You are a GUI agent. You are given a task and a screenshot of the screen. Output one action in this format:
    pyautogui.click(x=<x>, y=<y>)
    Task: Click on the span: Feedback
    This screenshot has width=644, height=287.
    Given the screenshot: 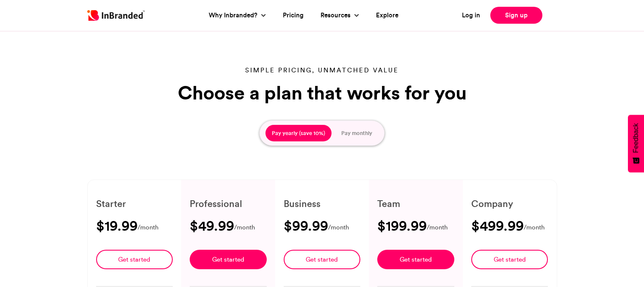 What is the action you would take?
    pyautogui.click(x=636, y=138)
    